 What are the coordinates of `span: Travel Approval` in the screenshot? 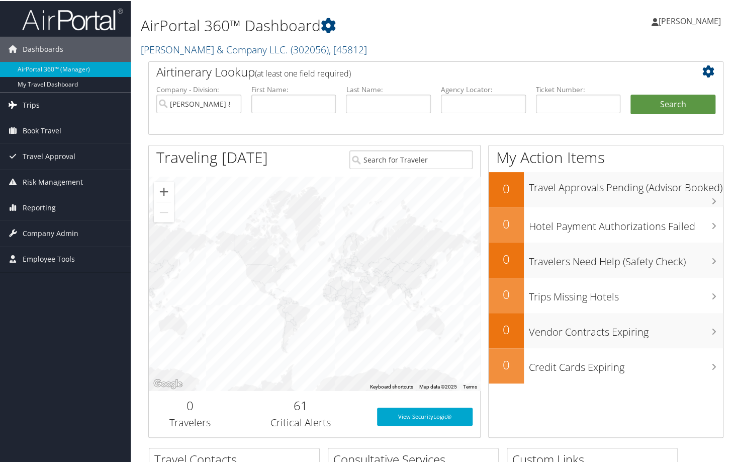 It's located at (49, 155).